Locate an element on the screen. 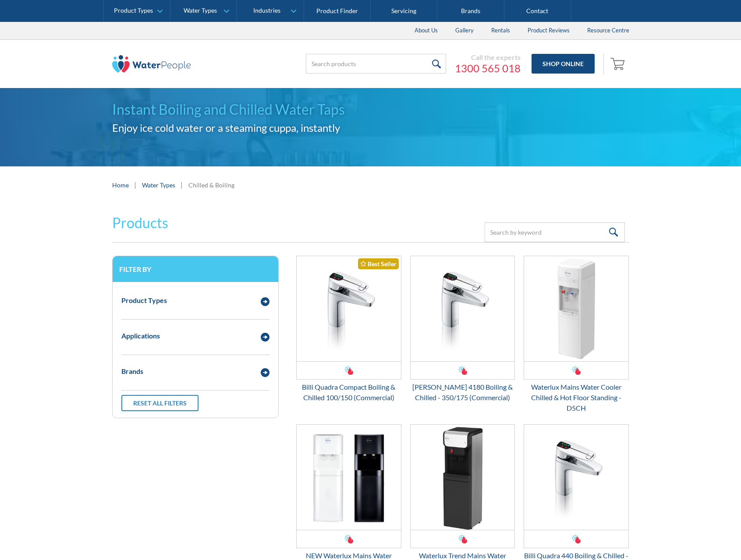  div: Chilled & Boiling is located at coordinates (211, 185).